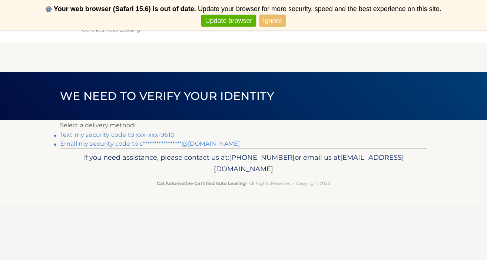 The height and width of the screenshot is (260, 487). I want to click on p: Select a delivery method:, so click(243, 126).